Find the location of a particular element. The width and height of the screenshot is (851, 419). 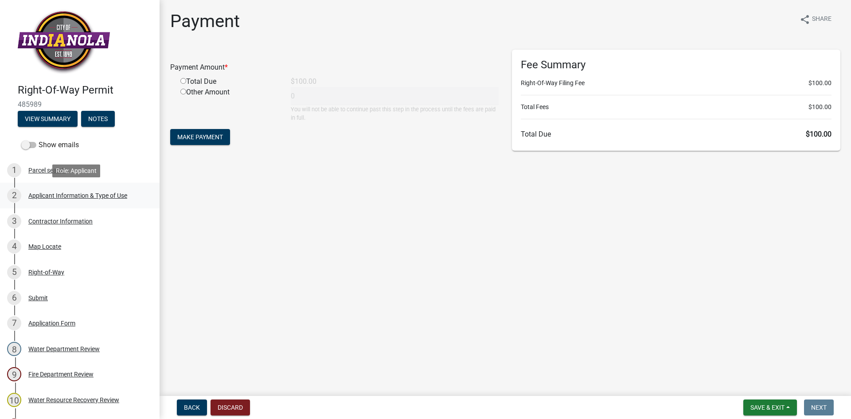

span: Save & Exit is located at coordinates (767, 407).